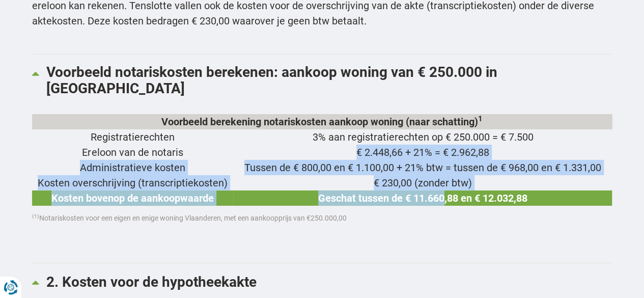 The image size is (644, 298). I want to click on td: € 2.448,66 + 21% = € 2.962,88, so click(423, 152).